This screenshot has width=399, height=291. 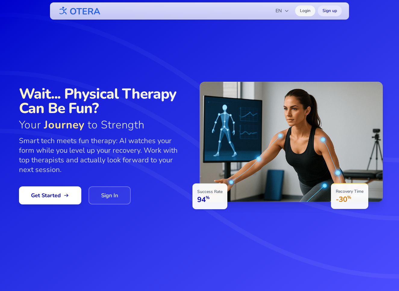 I want to click on p: Smart tech meets fun therapy: AI watches your form while you level up your recovery. Work with to..., so click(x=103, y=155).